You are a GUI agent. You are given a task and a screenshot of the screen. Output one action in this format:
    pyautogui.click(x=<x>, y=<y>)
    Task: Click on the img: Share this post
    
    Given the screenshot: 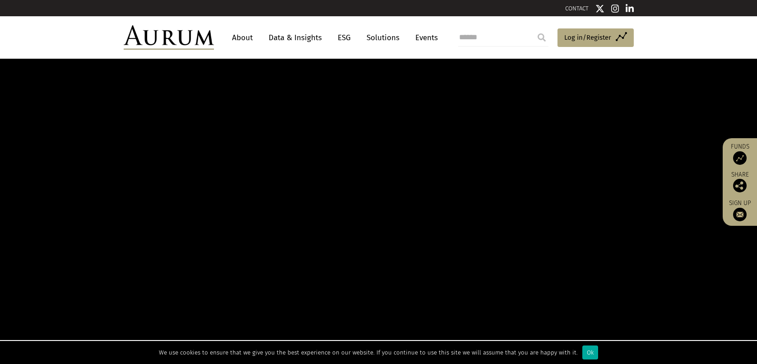 What is the action you would take?
    pyautogui.click(x=739, y=185)
    